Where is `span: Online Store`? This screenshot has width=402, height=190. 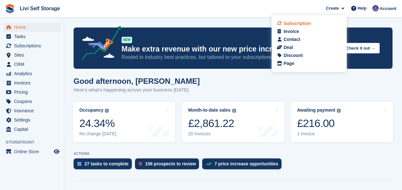
span: Online Store is located at coordinates (33, 152).